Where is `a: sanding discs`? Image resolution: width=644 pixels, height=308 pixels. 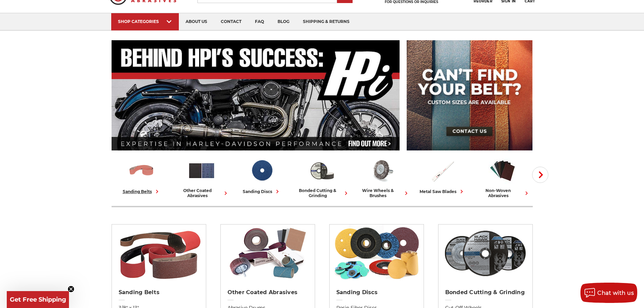 a: sanding discs is located at coordinates (262, 176).